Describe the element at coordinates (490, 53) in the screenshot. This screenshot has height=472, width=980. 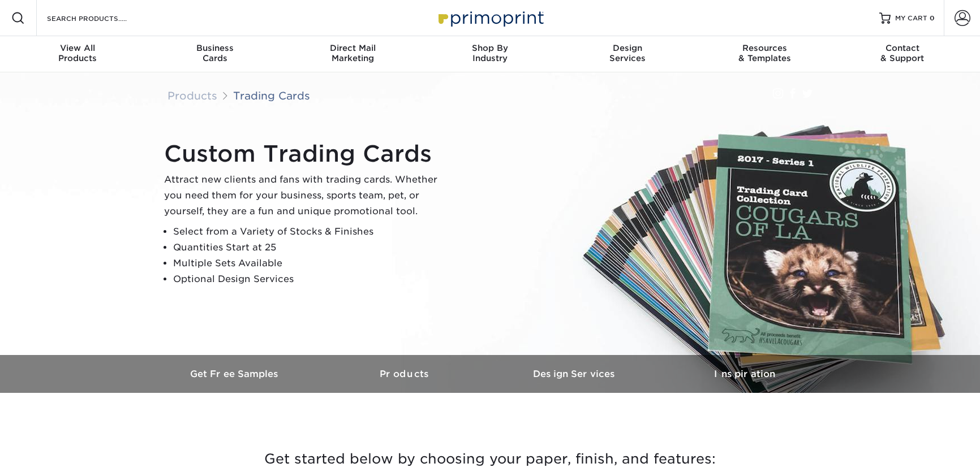
I see `div: Industry` at that location.